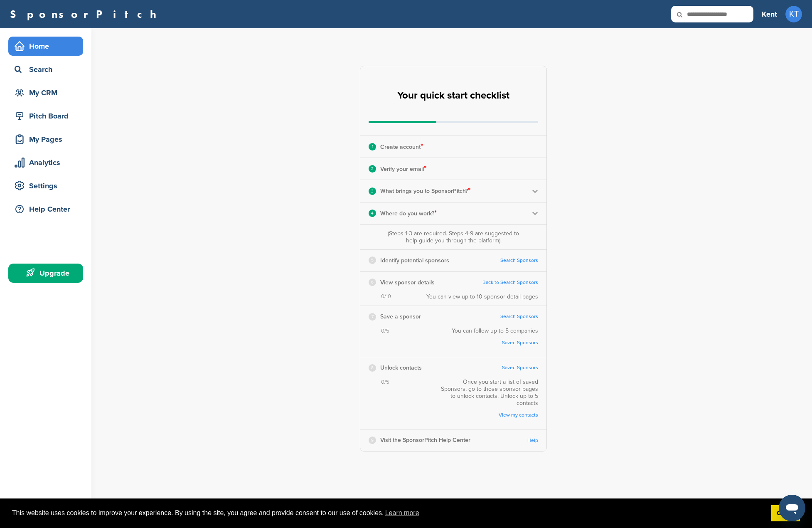 The image size is (812, 528). What do you see at coordinates (48, 70) in the screenshot?
I see `div: Search` at bounding box center [48, 70].